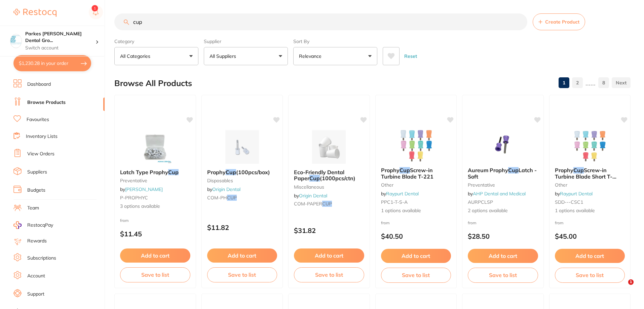 The image size is (644, 309). Describe the element at coordinates (308, 204) in the screenshot. I see `span: COM-PAPER` at that location.